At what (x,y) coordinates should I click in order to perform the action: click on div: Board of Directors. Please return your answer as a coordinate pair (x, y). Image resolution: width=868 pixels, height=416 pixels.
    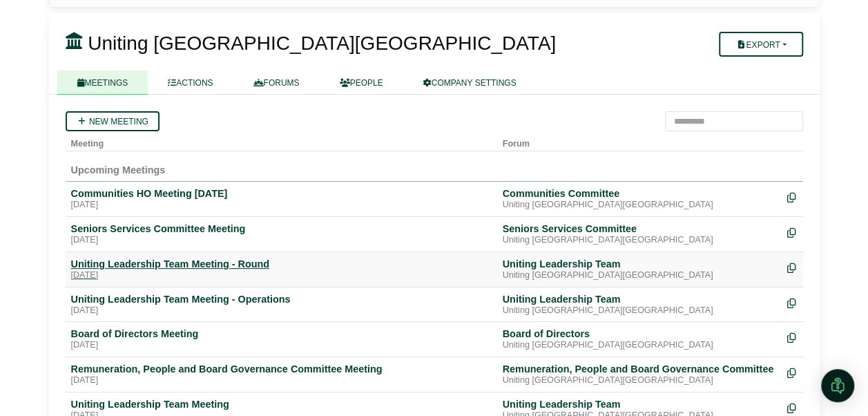
    Looking at the image, I should click on (639, 334).